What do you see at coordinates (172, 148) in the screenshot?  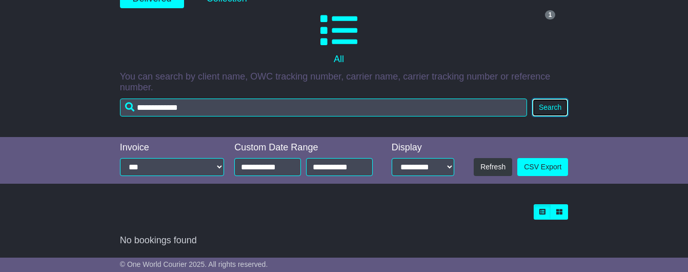 I see `div: Invoice` at bounding box center [172, 148].